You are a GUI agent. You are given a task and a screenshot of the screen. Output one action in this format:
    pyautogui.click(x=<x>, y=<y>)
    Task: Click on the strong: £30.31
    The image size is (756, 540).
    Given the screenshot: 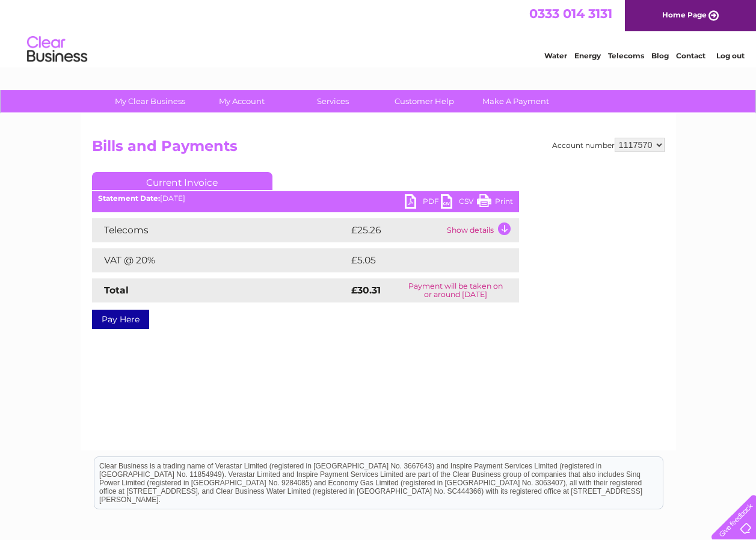 What is the action you would take?
    pyautogui.click(x=366, y=290)
    